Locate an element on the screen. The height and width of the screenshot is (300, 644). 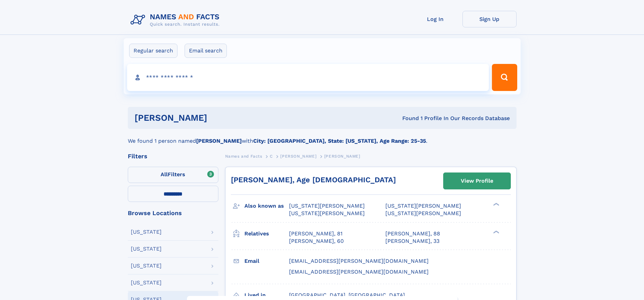
a: View Profile is located at coordinates (477, 181).